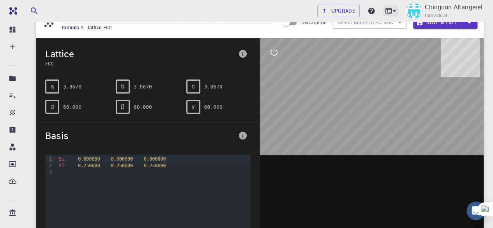 The width and height of the screenshot is (493, 228). Describe the element at coordinates (140, 136) in the screenshot. I see `span: Basis` at that location.